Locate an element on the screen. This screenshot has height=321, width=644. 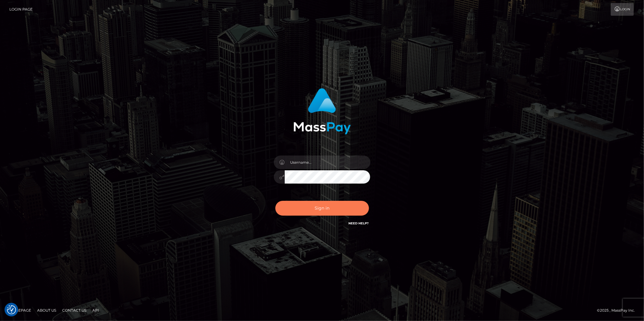
a: Homepage is located at coordinates (20, 310).